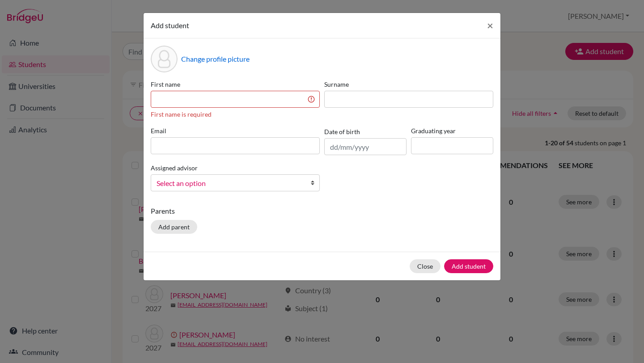  I want to click on div: First name is required, so click(235, 114).